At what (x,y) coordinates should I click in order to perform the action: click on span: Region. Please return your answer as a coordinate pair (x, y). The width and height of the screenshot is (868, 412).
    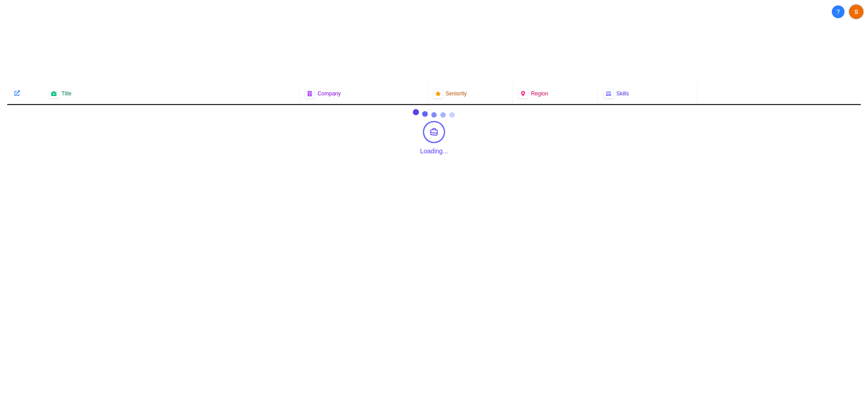
    Looking at the image, I should click on (540, 94).